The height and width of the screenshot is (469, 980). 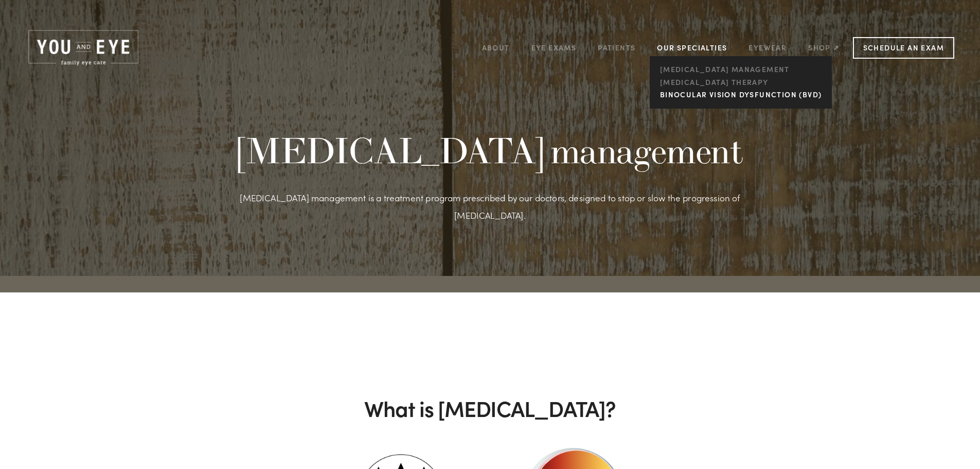 I want to click on a: About, so click(x=496, y=47).